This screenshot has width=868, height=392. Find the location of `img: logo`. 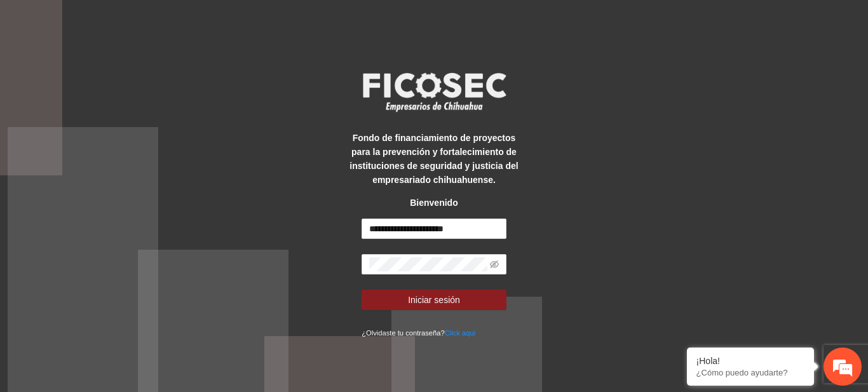

img: logo is located at coordinates (434, 92).